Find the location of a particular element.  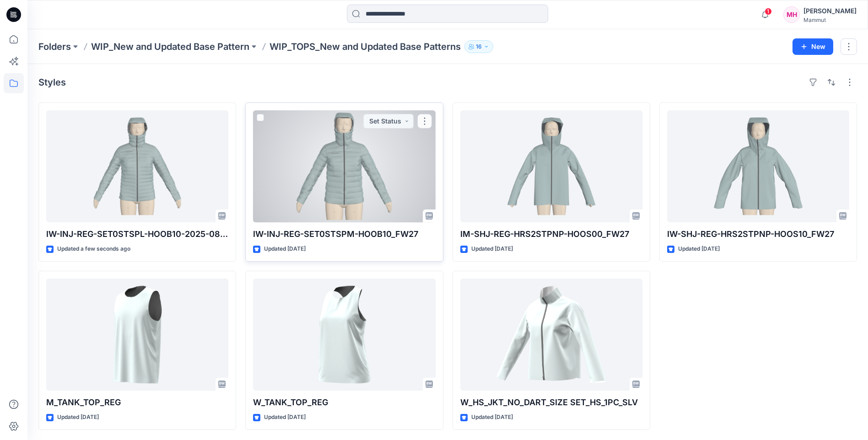

a: Folders is located at coordinates (55, 47).